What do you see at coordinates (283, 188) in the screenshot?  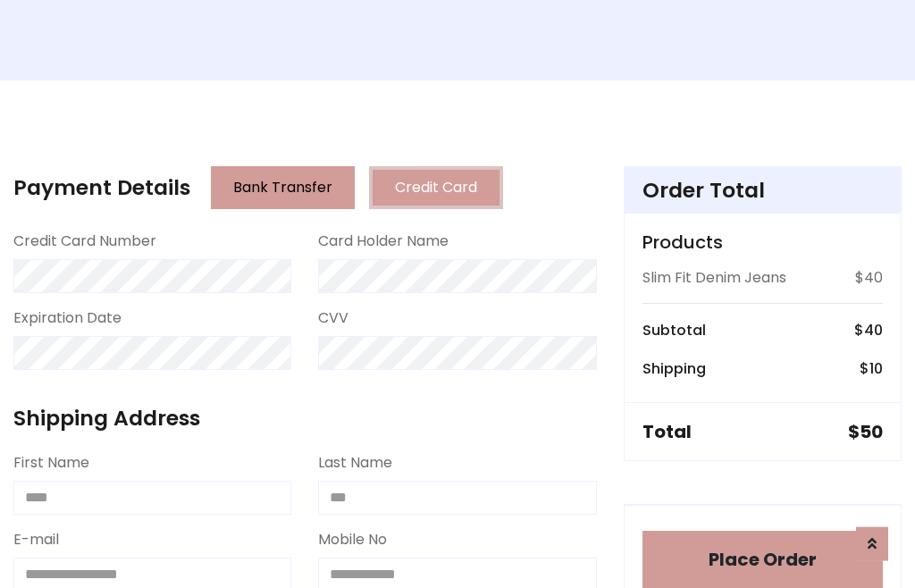 I see `button: Bank Transfer` at bounding box center [283, 188].